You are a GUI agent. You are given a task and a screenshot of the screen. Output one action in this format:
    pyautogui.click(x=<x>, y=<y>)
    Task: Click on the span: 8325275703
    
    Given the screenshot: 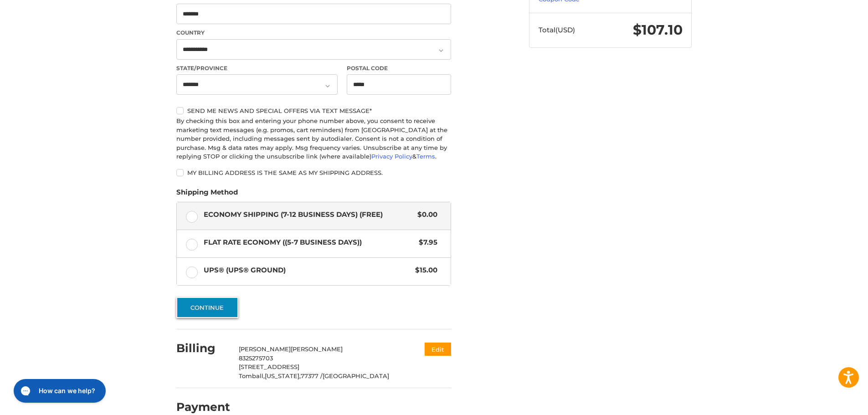 What is the action you would take?
    pyautogui.click(x=256, y=358)
    